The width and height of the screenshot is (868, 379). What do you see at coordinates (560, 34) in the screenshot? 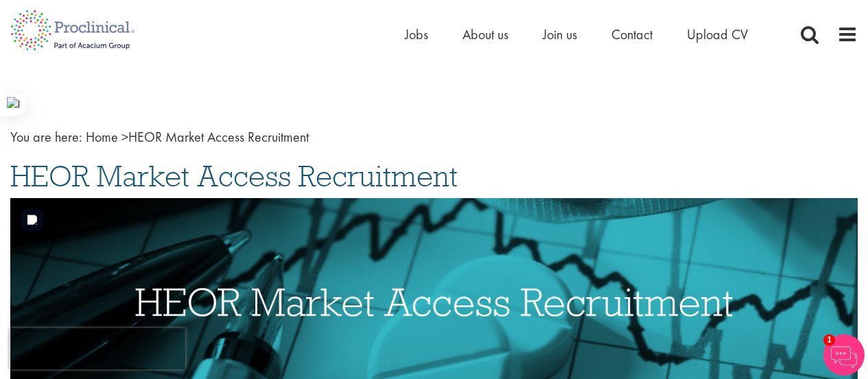
I see `a: Join us` at bounding box center [560, 34].